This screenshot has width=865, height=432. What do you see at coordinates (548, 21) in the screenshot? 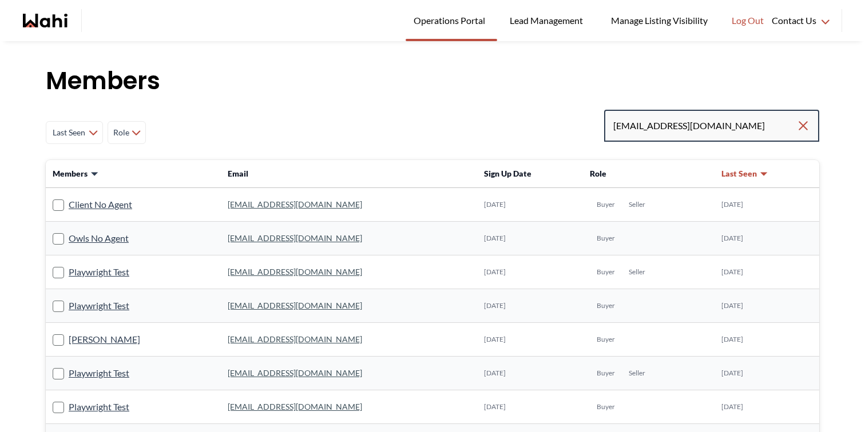
I see `span: Lead Management` at bounding box center [548, 21].